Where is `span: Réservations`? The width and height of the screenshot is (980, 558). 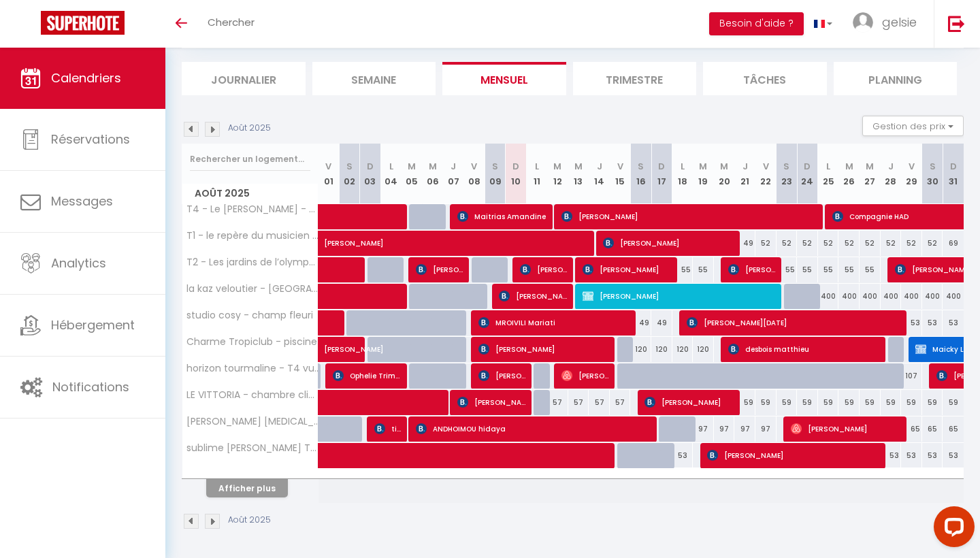 span: Réservations is located at coordinates (90, 139).